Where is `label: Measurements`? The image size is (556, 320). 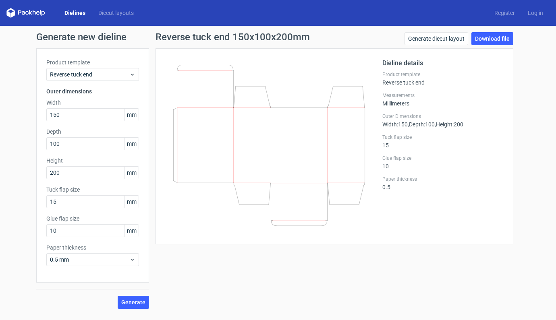 label: Measurements is located at coordinates (443, 95).